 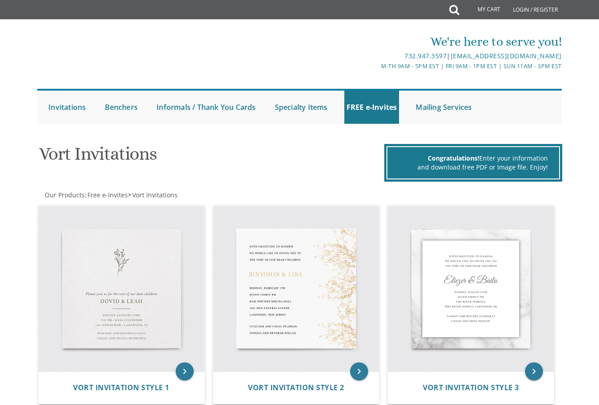 What do you see at coordinates (444, 107) in the screenshot?
I see `a: Mailing Services` at bounding box center [444, 107].